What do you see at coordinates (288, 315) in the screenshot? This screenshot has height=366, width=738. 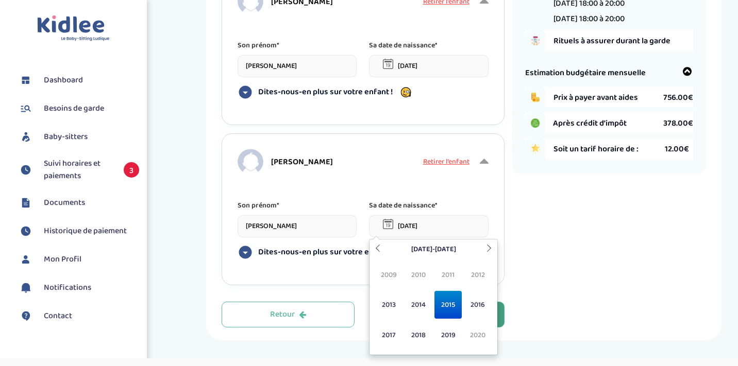 I see `div: Retour` at bounding box center [288, 315].